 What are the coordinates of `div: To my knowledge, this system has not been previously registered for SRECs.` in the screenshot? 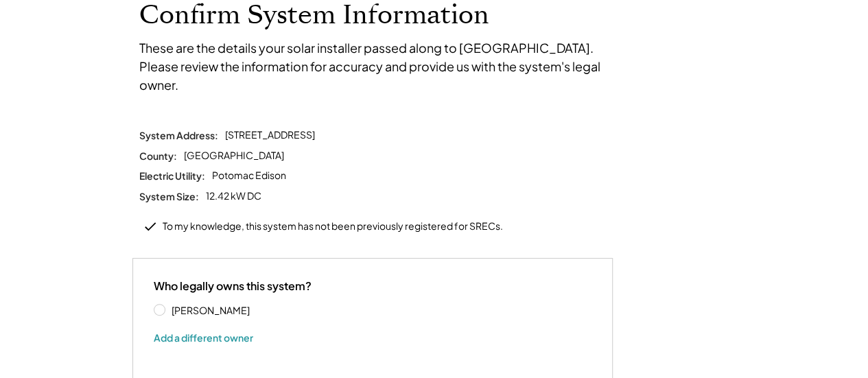 It's located at (333, 226).